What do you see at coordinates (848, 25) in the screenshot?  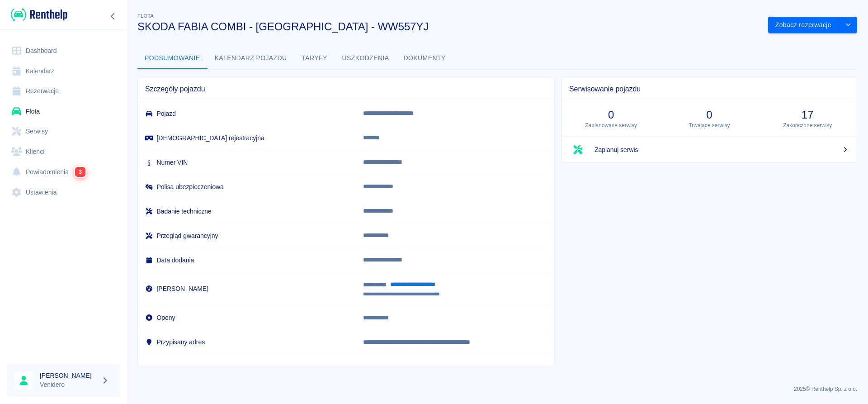 I see `button: drop-down` at bounding box center [848, 25].